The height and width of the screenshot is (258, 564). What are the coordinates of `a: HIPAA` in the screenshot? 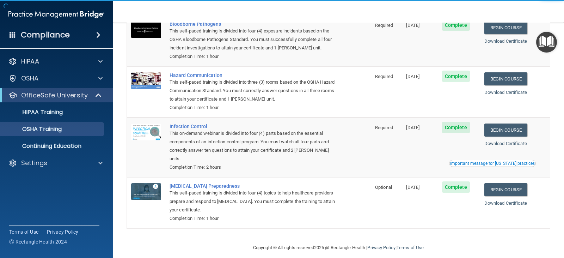 It's located at (55, 61).